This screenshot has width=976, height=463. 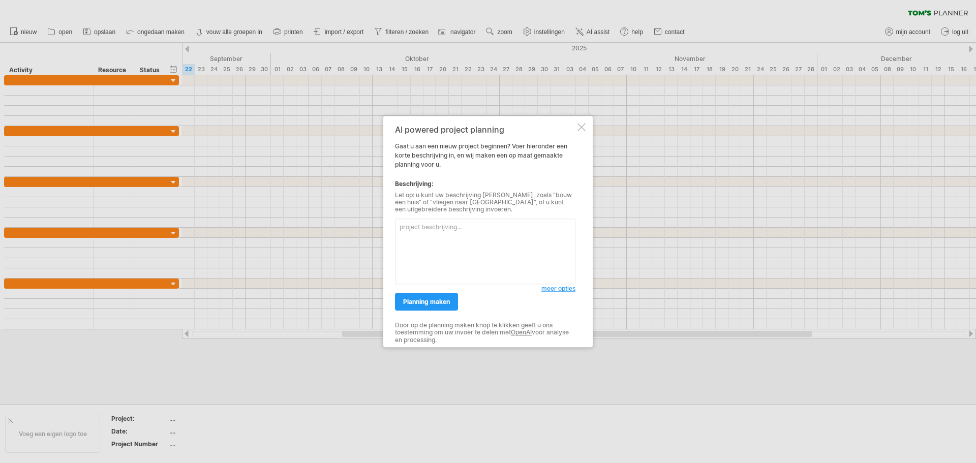 I want to click on a: OpenAI, so click(x=521, y=332).